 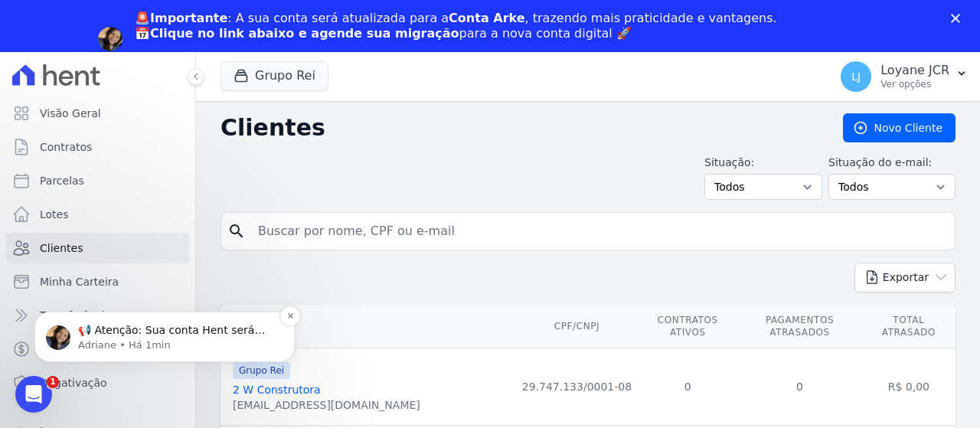 I want to click on span: LJ, so click(x=856, y=77).